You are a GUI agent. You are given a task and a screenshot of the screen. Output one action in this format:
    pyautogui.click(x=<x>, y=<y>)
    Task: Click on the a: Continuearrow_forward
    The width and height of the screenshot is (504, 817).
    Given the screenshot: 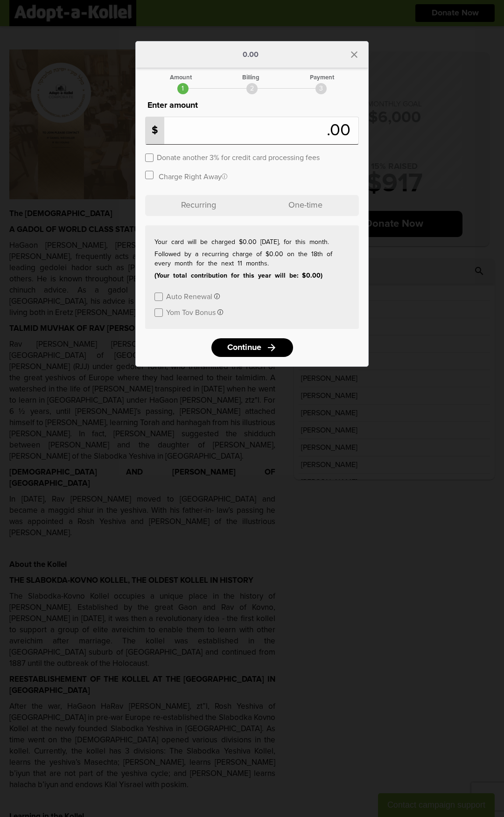 What is the action you would take?
    pyautogui.click(x=252, y=348)
    